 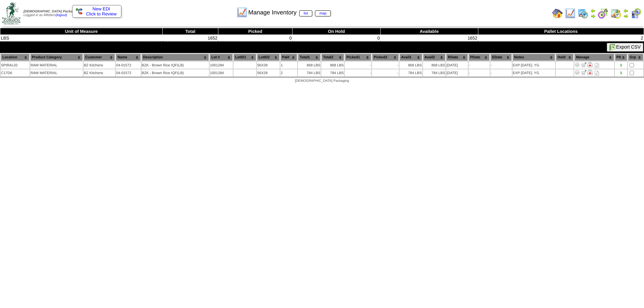 What do you see at coordinates (82, 32) in the screenshot?
I see `th: Unit of Measure` at bounding box center [82, 32].